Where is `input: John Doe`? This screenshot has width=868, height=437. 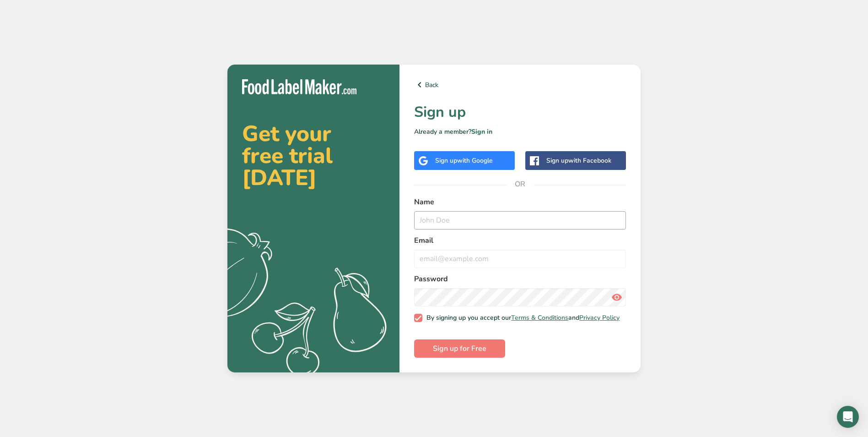
input: John Doe is located at coordinates (519, 220).